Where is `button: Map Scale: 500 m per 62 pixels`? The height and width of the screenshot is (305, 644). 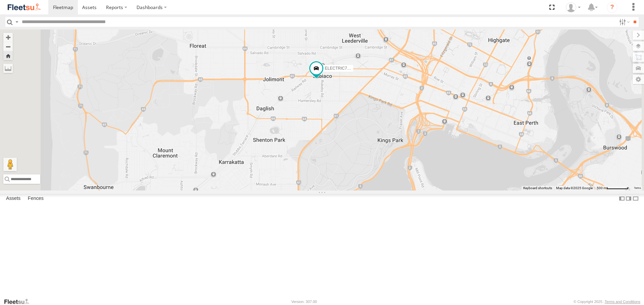 button: Map Scale: 500 m per 62 pixels is located at coordinates (612, 188).